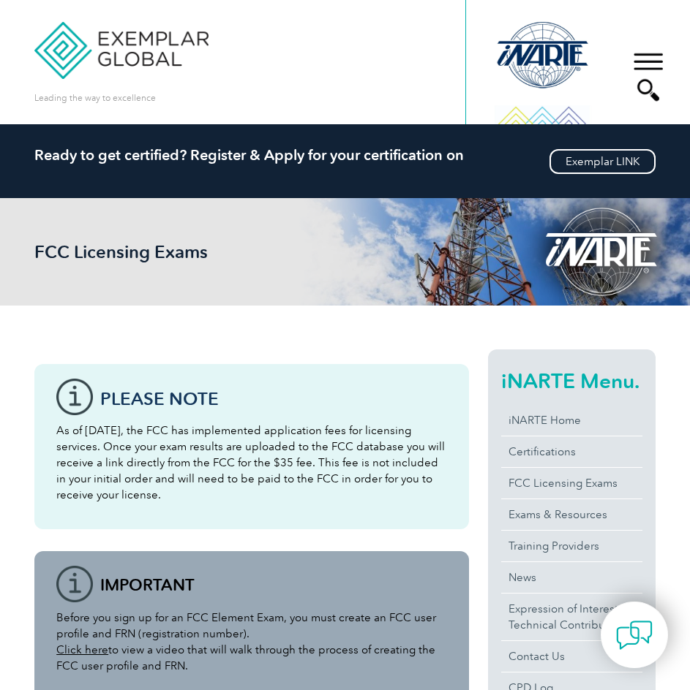  I want to click on a: Expression of Interest:Technical Contributors, so click(571, 617).